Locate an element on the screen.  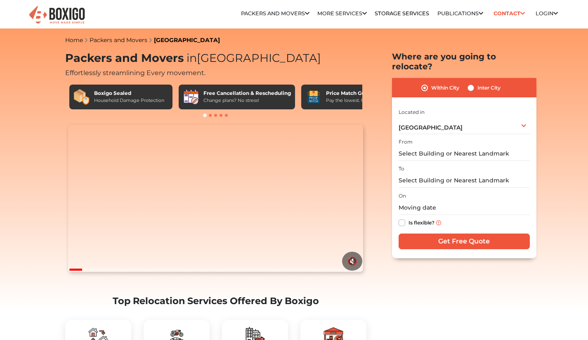
label: Within City is located at coordinates (445, 88).